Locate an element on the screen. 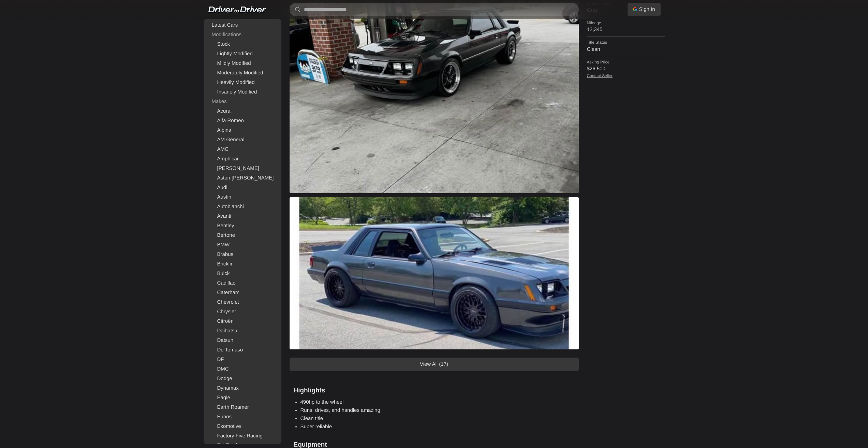  a: Avanti is located at coordinates (243, 216).